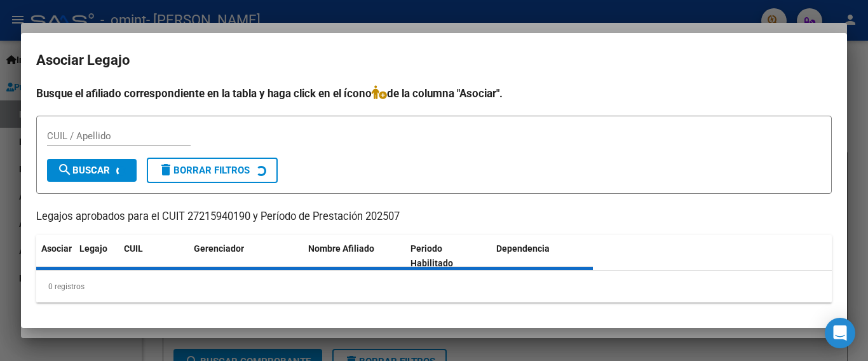 This screenshot has width=868, height=361. I want to click on datatable-header-cell: CUIL, so click(153, 256).